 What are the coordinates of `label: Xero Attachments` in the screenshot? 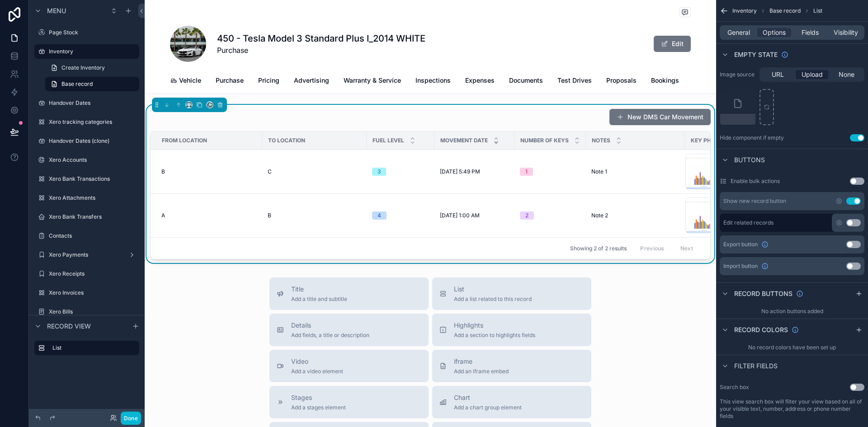 It's located at (93, 198).